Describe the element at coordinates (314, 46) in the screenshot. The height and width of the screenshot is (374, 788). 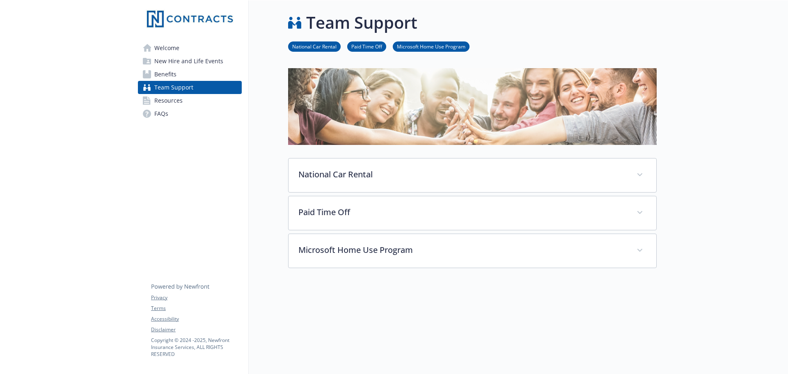
I see `a: National Car Rental` at that location.